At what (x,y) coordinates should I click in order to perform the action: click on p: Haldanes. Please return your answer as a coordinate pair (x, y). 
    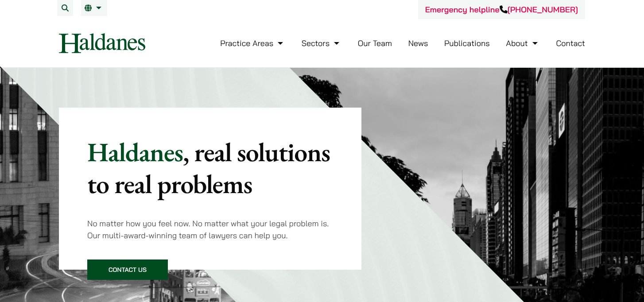
    Looking at the image, I should click on (210, 168).